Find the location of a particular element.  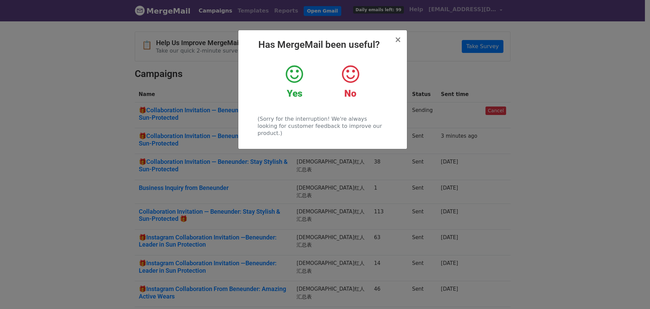

p: (Sorry for the interruption! We're always looking for customer feedback to improve our product.) is located at coordinates (323, 126).